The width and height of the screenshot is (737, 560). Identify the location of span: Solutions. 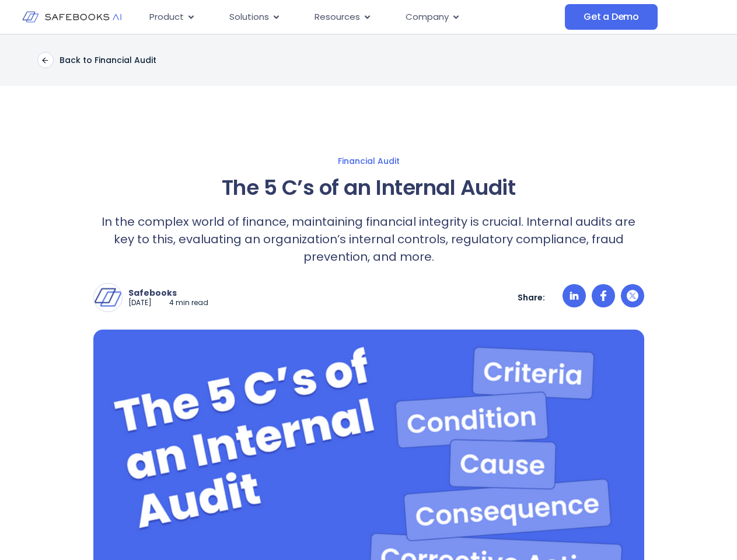
(249, 17).